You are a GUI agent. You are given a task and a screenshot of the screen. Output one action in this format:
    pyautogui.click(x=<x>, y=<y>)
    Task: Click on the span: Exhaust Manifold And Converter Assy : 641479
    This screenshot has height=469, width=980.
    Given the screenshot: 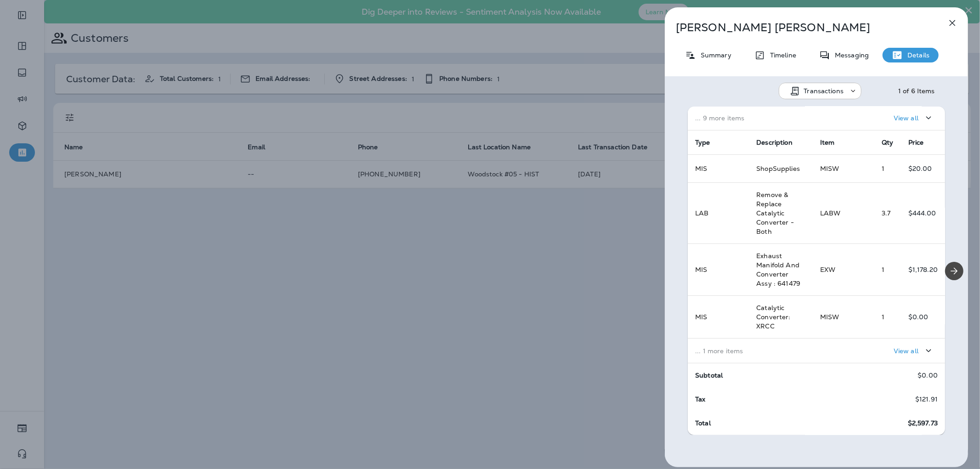 What is the action you would take?
    pyautogui.click(x=778, y=269)
    